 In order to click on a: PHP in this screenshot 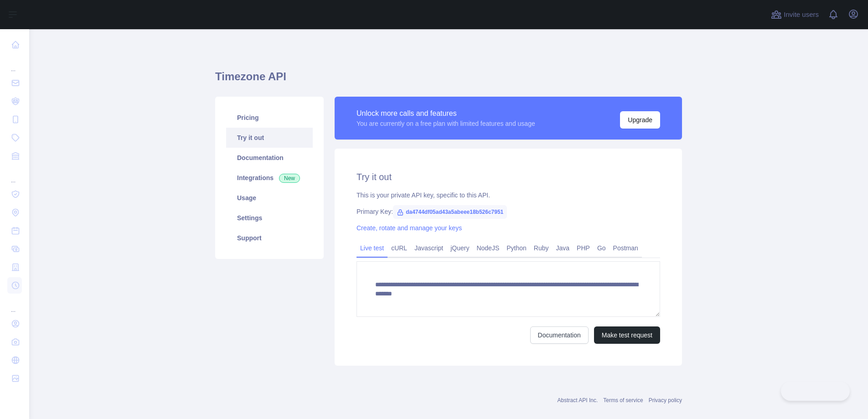, I will do `click(583, 248)`.